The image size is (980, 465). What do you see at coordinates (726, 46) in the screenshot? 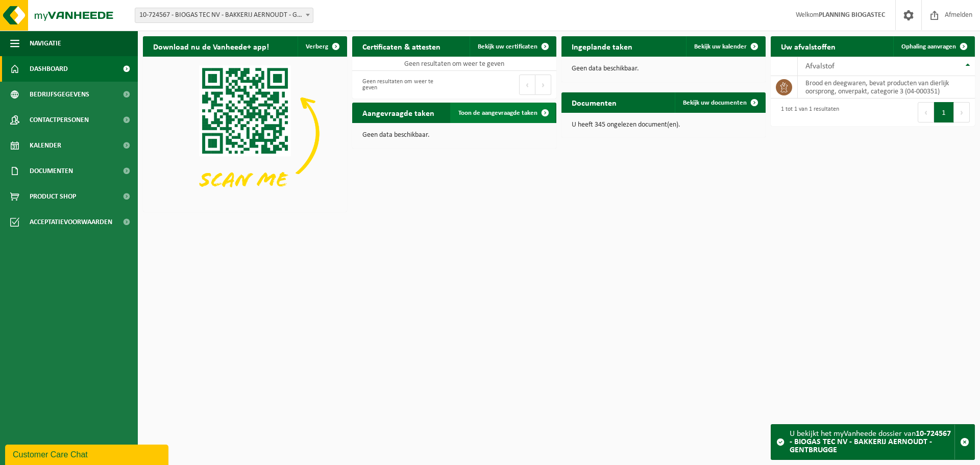
I see `a: Bekijk uw kalender` at bounding box center [726, 46].